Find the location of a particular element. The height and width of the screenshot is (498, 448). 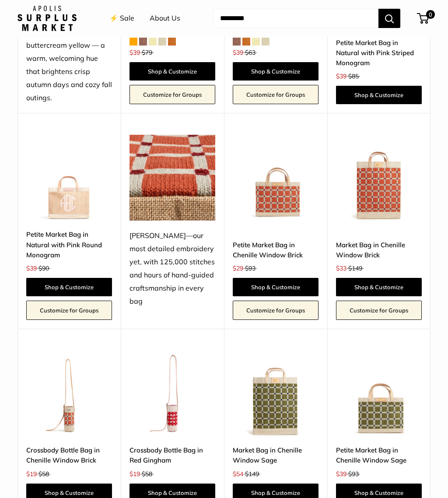

img: Chenille—our most detailed embroidery yet, with 125,000 stitches and hours of hand-guided craftsm... is located at coordinates (172, 178).